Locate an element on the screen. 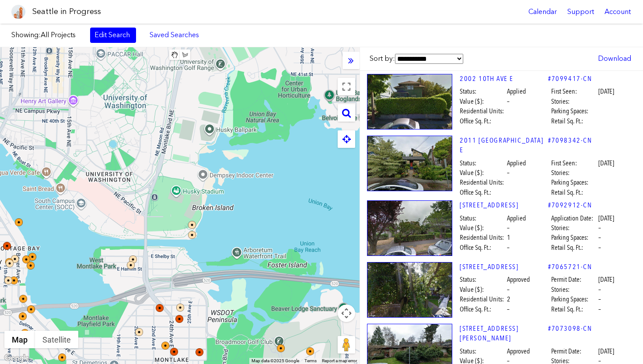 This screenshot has width=643, height=364. img: favicon-96x96.png is located at coordinates (19, 12).